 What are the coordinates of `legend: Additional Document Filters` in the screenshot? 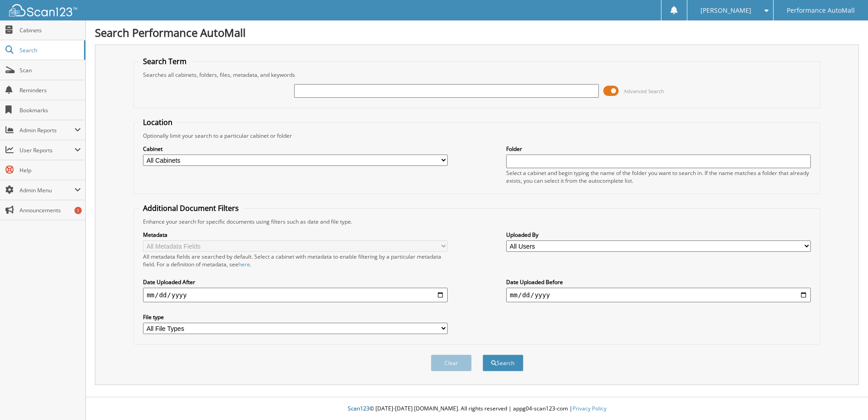 It's located at (191, 208).